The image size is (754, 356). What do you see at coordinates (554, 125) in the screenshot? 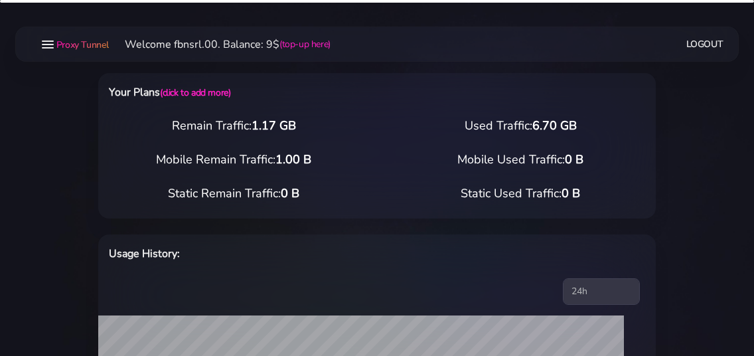
I see `span: 6.70 GB` at bounding box center [554, 125].